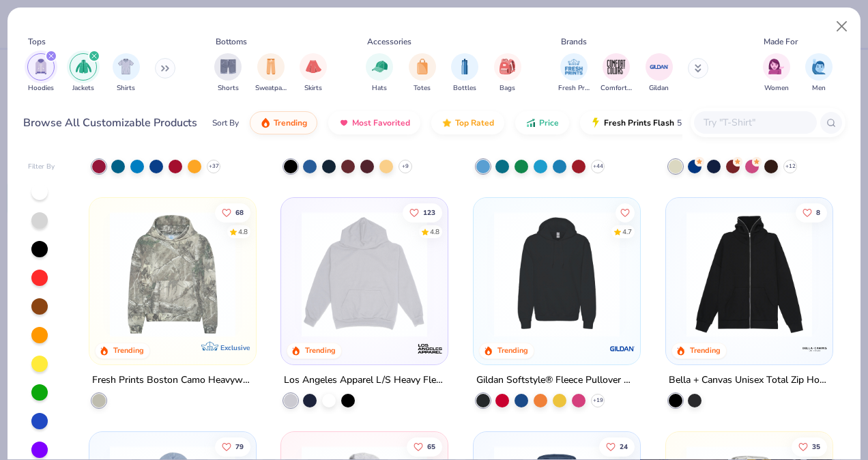 This screenshot has width=868, height=460. What do you see at coordinates (37, 42) in the screenshot?
I see `div: Tops` at bounding box center [37, 42].